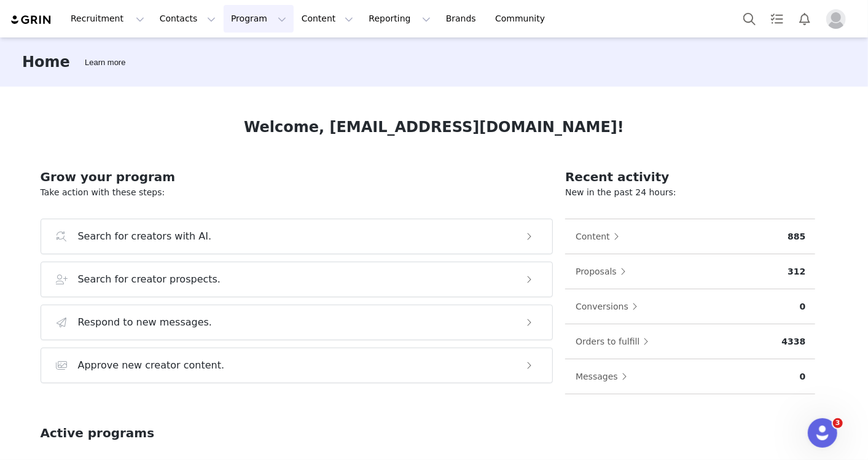  I want to click on h3: Home, so click(46, 62).